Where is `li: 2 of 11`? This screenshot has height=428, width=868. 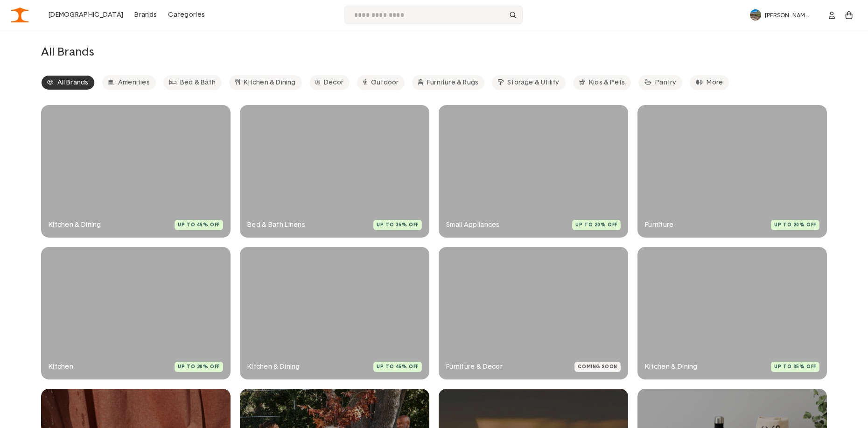
li: 2 of 11 is located at coordinates (129, 83).